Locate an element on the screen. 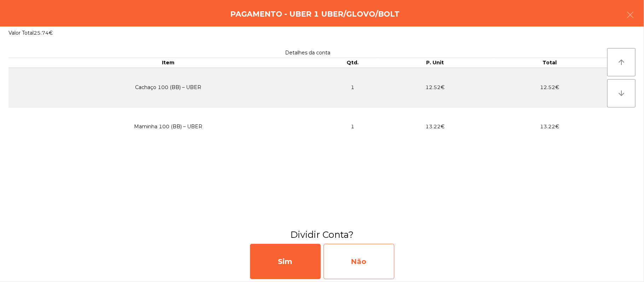 The width and height of the screenshot is (644, 282). div: Sim is located at coordinates (285, 262).